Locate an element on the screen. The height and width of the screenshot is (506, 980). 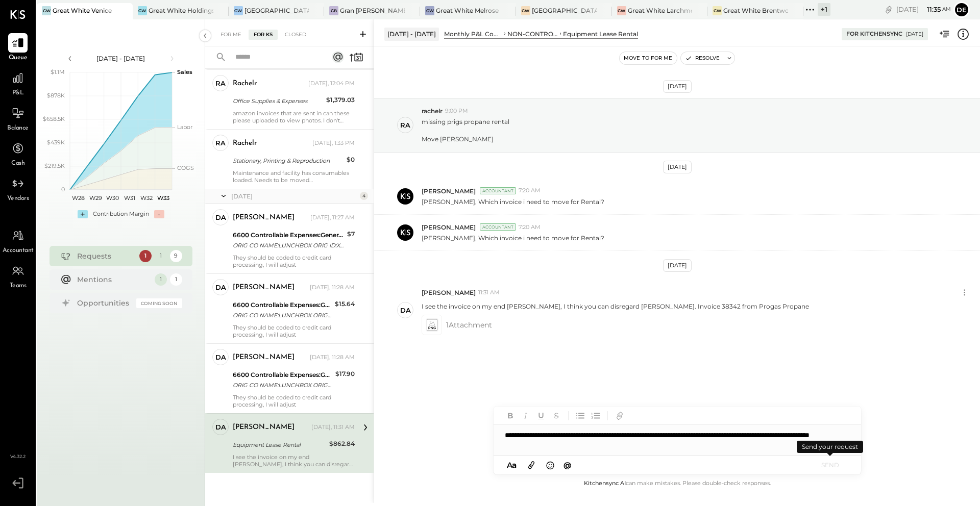
span: Teams is located at coordinates (18, 287).